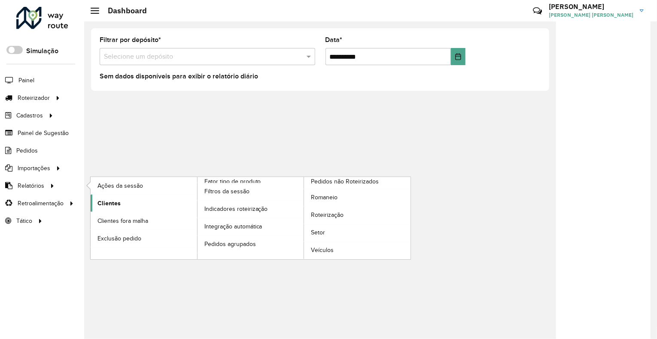 The image size is (657, 339). Describe the element at coordinates (144, 203) in the screenshot. I see `a: Clientes` at that location.